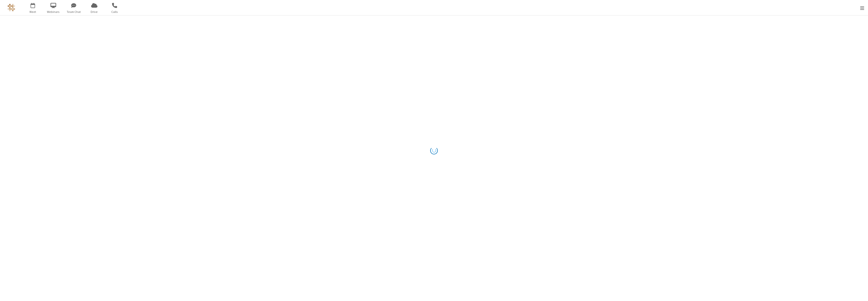 This screenshot has width=868, height=301. Describe the element at coordinates (94, 12) in the screenshot. I see `span: Drive` at that location.